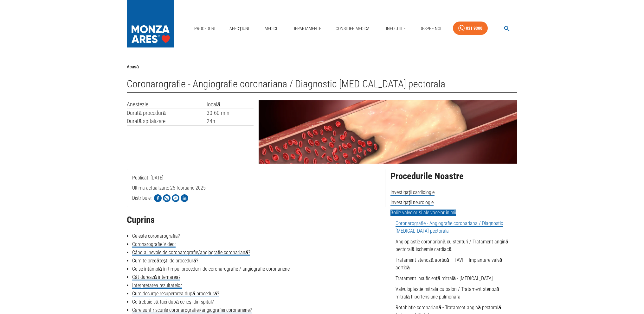 The image size is (644, 314). What do you see at coordinates (354, 28) in the screenshot?
I see `a: Consilier Medical` at bounding box center [354, 28].